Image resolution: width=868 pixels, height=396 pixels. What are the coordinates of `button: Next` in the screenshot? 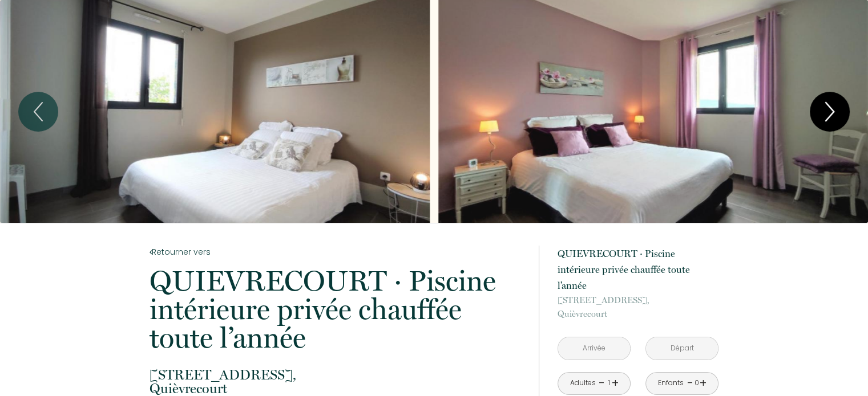 It's located at (830, 112).